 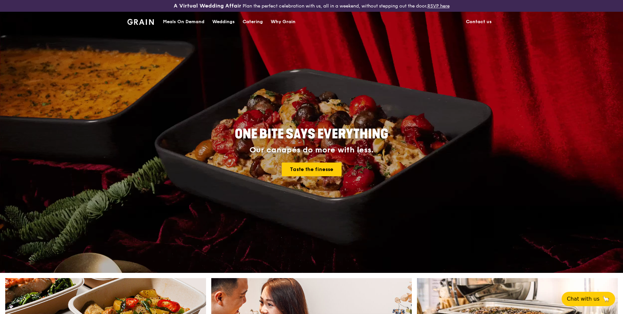 I want to click on a: GrainGrain, so click(x=140, y=21).